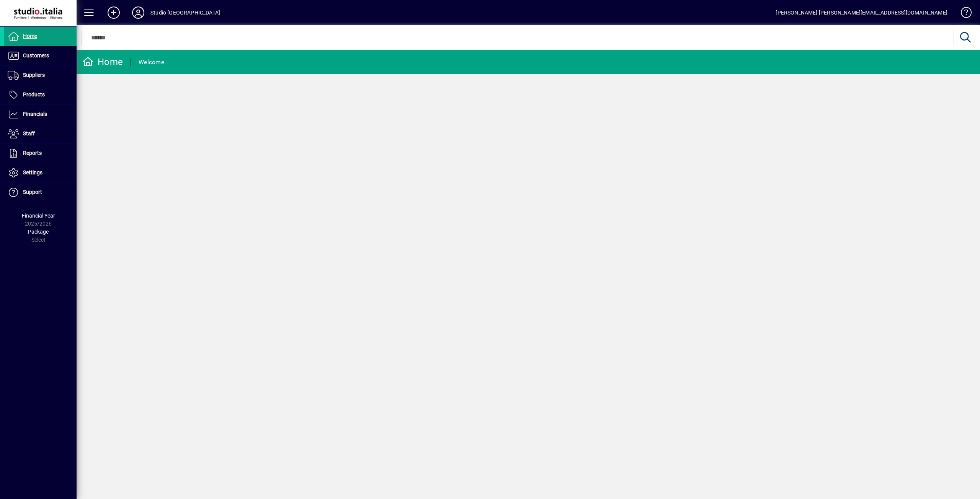 The height and width of the screenshot is (499, 980). What do you see at coordinates (33, 75) in the screenshot?
I see `span: Suppliers` at bounding box center [33, 75].